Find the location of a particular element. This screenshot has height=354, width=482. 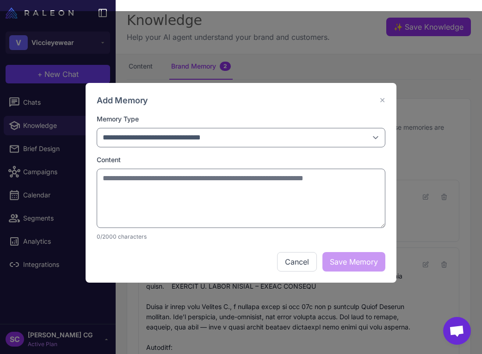

img: Raleon Logo is located at coordinates (39, 13).